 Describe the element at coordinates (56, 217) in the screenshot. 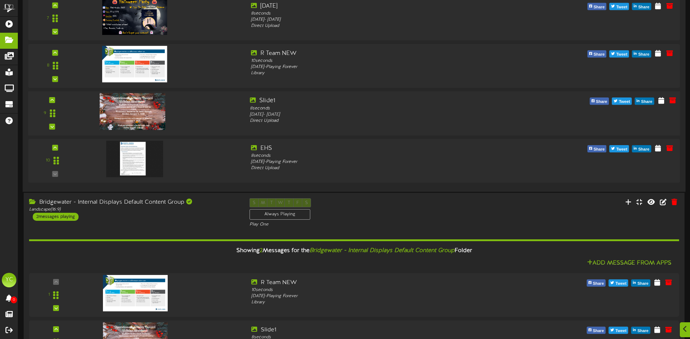

I see `div: 2 messages playing` at that location.